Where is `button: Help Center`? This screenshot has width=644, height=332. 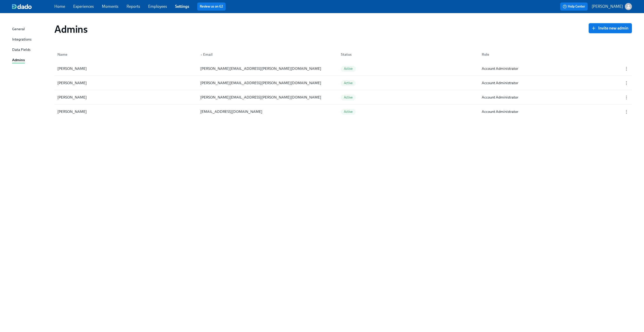 button: Help Center is located at coordinates (574, 6).